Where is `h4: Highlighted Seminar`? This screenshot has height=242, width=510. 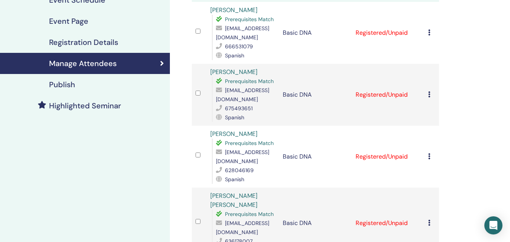
h4: Highlighted Seminar is located at coordinates (85, 106).